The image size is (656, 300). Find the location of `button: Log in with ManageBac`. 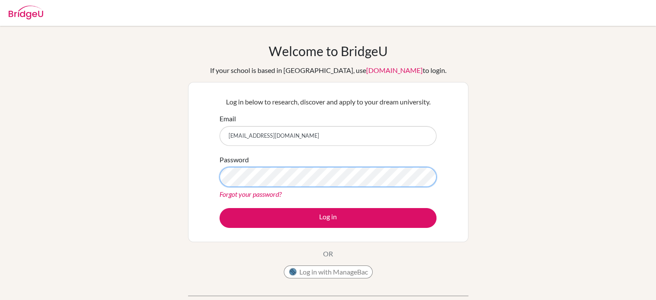

button: Log in with ManageBac is located at coordinates (328, 272).